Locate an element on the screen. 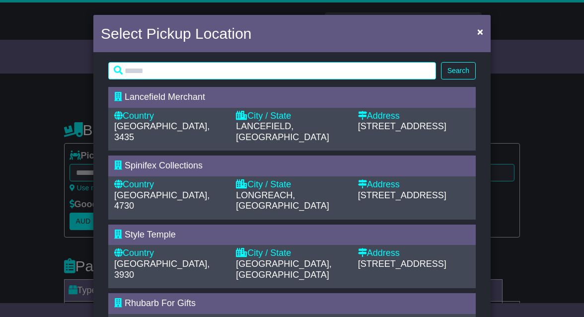  span: Spinifex Collections is located at coordinates (163, 165).